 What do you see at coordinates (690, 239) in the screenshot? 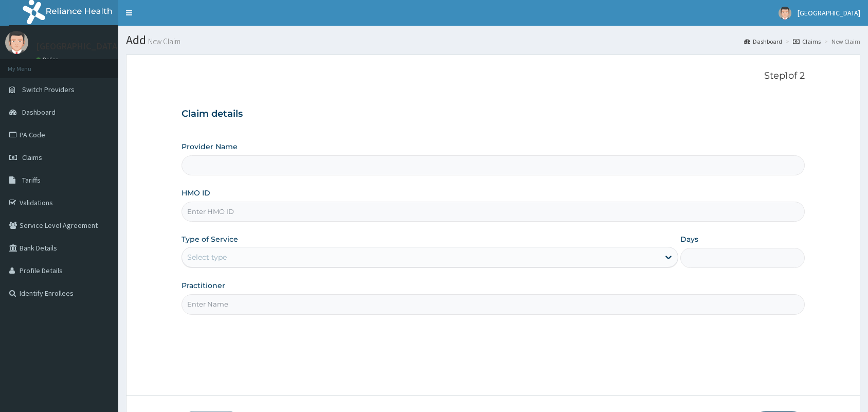
I see `label: Days` at bounding box center [690, 239].